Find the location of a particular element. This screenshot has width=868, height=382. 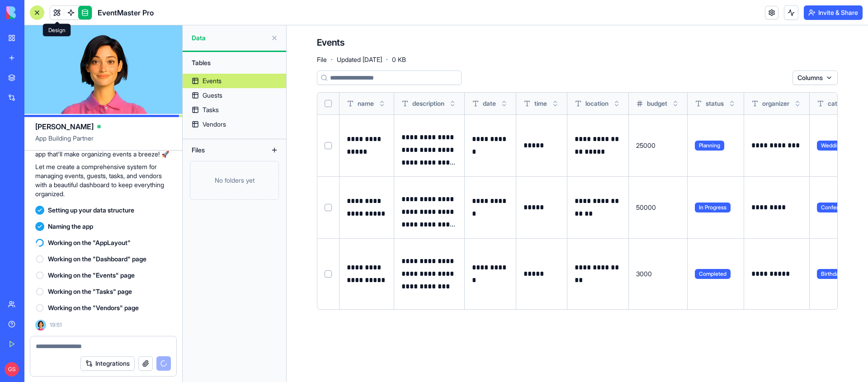

span: Conference is located at coordinates (836, 208).